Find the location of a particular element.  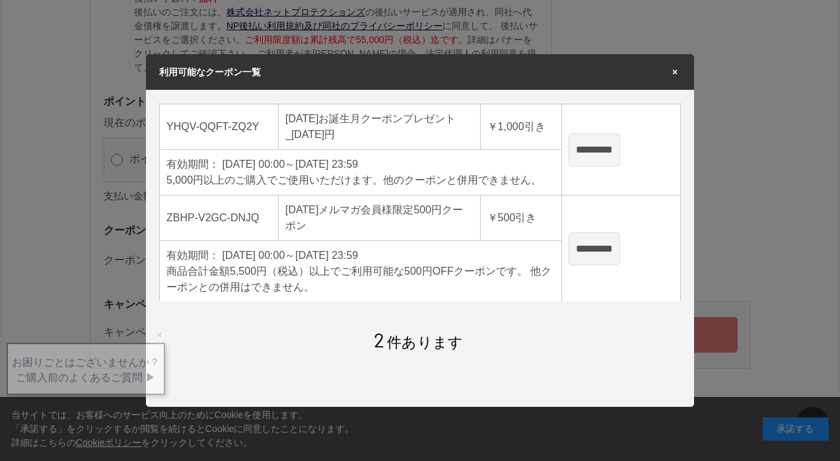

td: ZBHP-V2GC-DNJQ is located at coordinates (219, 218).